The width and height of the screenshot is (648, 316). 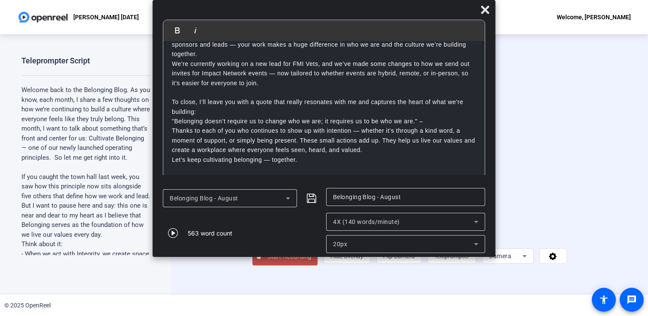 I want to click on span: 20px, so click(x=340, y=244).